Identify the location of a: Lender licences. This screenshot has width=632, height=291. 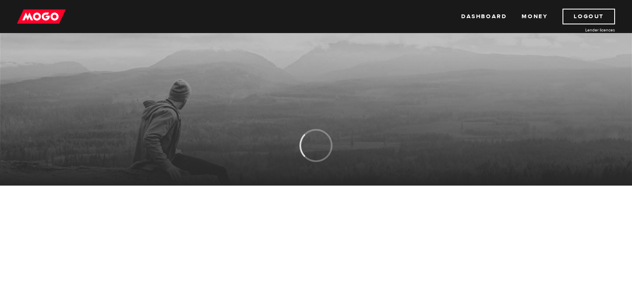
(584, 30).